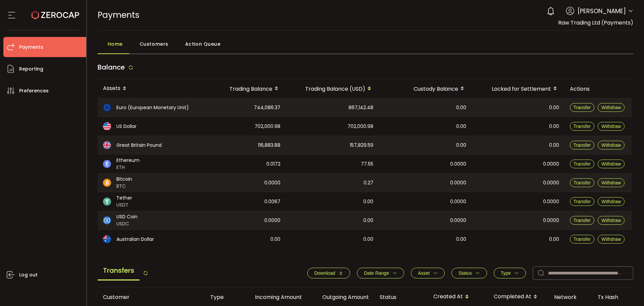  I want to click on span: Log out, so click(28, 275).